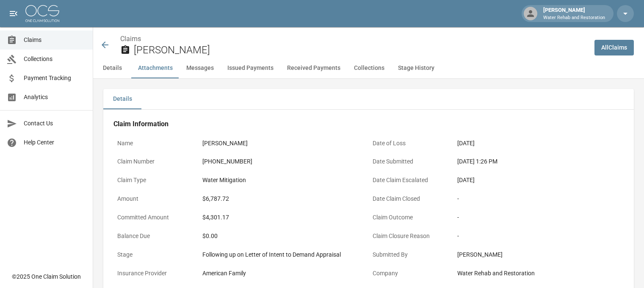  What do you see at coordinates (55, 59) in the screenshot?
I see `span: Collections` at bounding box center [55, 59].